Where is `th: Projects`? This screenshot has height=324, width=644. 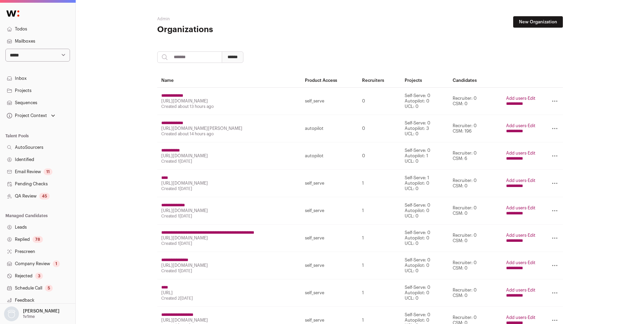 th: Projects is located at coordinates (424, 81).